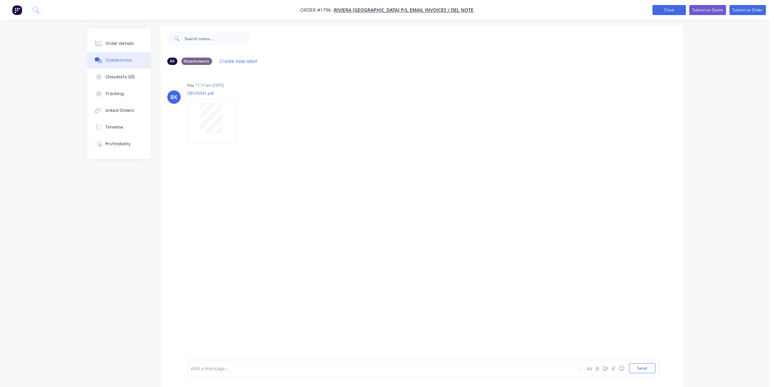 Image resolution: width=774 pixels, height=387 pixels. I want to click on button: Create new label, so click(239, 61).